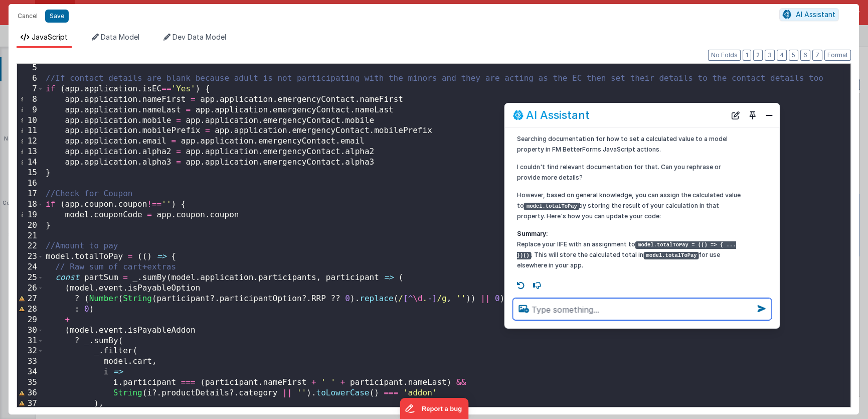 The height and width of the screenshot is (419, 868). What do you see at coordinates (629, 249) in the screenshot?
I see `p: Replace your IIFE with an assignment to . This will store the calculated total in for use elsewhe...` at bounding box center [629, 249].